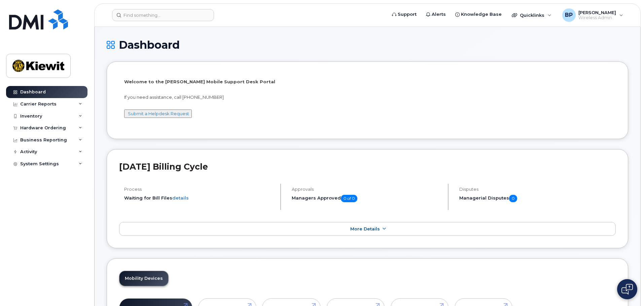 The height and width of the screenshot is (306, 644). Describe the element at coordinates (199, 189) in the screenshot. I see `h4: Process` at that location.